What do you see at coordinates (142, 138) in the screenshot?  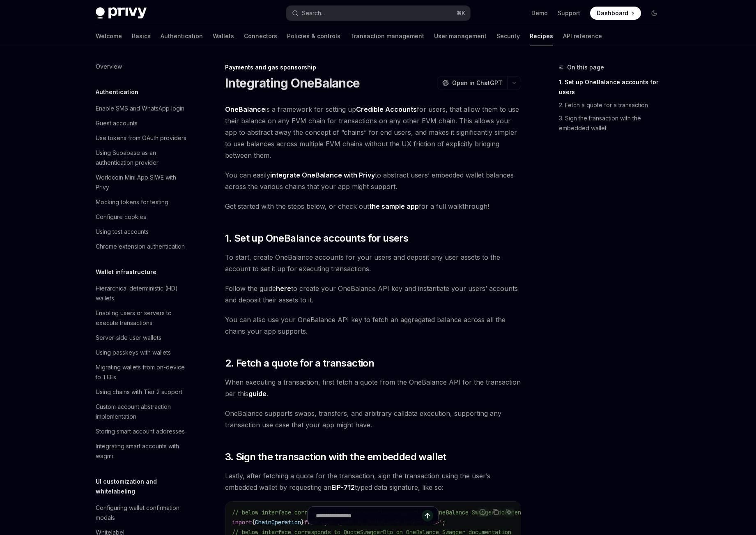 I see `a: Use tokens from OAuth providers` at bounding box center [142, 138].